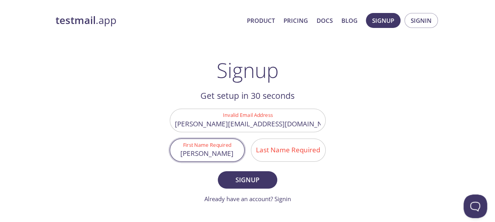 The image size is (495, 222). What do you see at coordinates (148, 20) in the screenshot?
I see `a: testmail.app` at bounding box center [148, 20].